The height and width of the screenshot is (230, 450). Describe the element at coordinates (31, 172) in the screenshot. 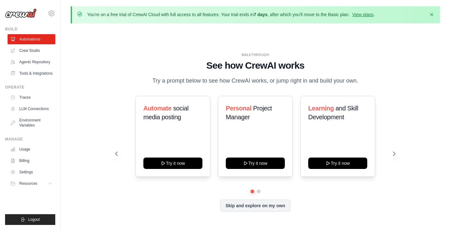

I see `a: Settings` at that location.